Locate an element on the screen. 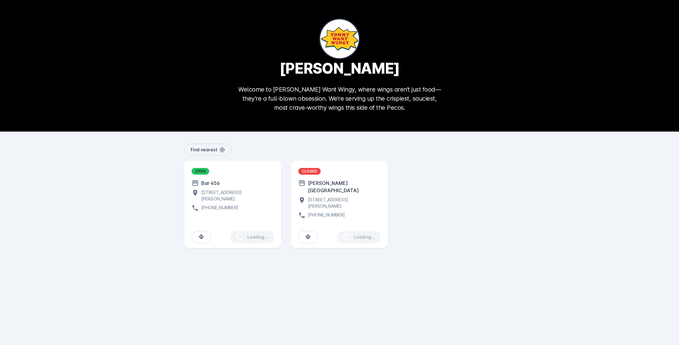 This screenshot has height=345, width=679. span: Find nearest is located at coordinates (204, 150).